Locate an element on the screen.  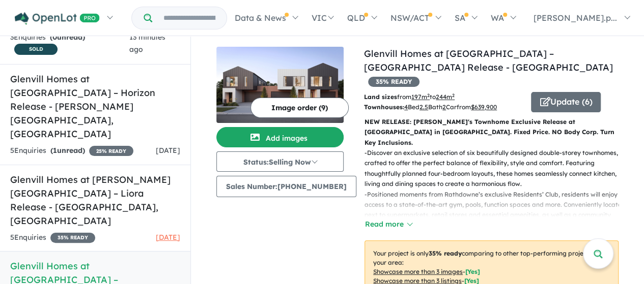
span: [ Yes ] is located at coordinates (472, 271).